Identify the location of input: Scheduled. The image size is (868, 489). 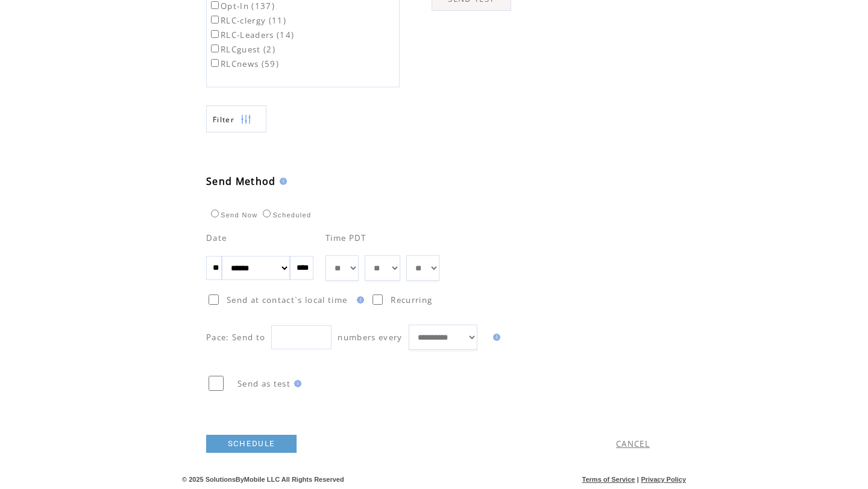
(267, 213).